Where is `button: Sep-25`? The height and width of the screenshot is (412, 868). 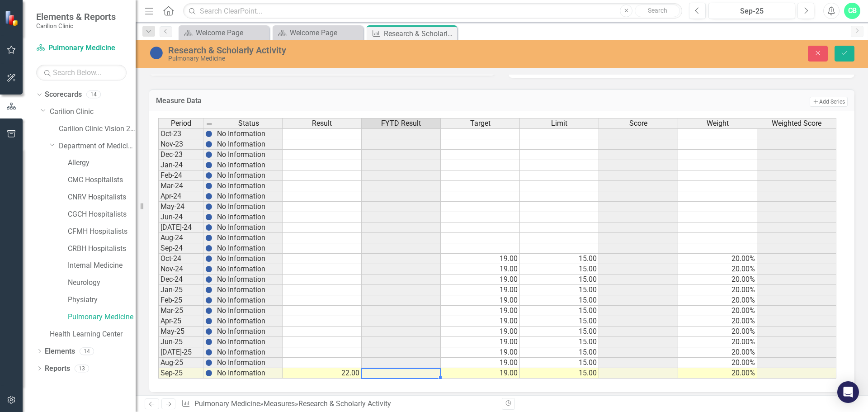 button: Sep-25 is located at coordinates (752, 11).